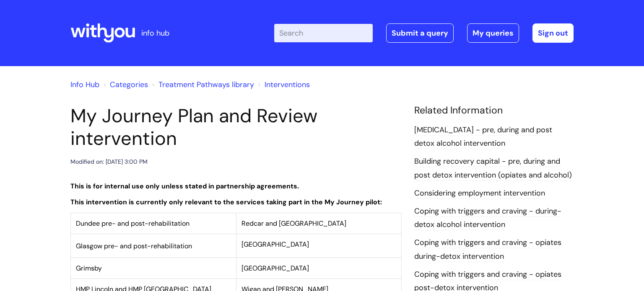 The height and width of the screenshot is (291, 644). What do you see at coordinates (206, 84) in the screenshot?
I see `a: Treatment Pathways library` at bounding box center [206, 84].